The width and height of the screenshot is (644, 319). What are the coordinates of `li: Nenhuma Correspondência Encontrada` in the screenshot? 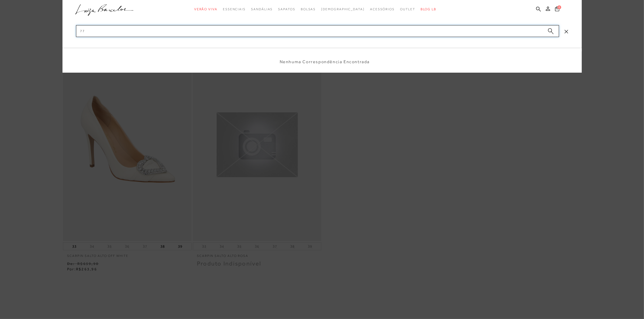 It's located at (324, 62).